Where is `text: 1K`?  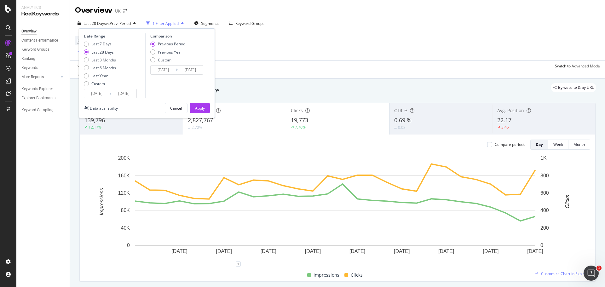 text: 1K is located at coordinates (543, 158).